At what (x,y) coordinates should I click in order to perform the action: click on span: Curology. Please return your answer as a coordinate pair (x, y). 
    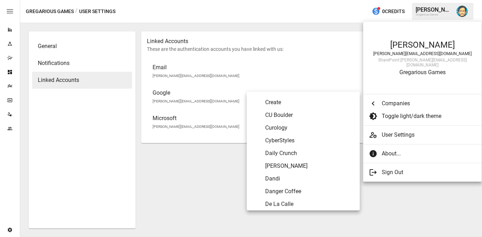
    Looking at the image, I should click on (310, 128).